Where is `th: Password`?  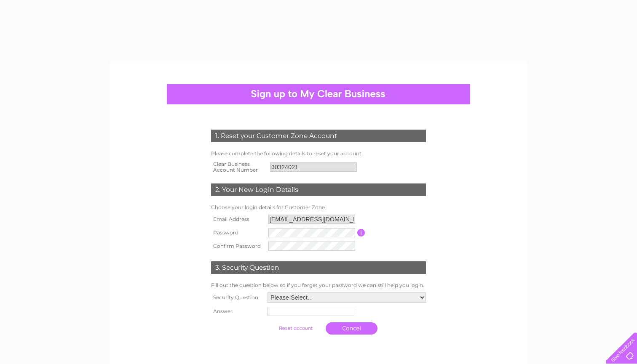
th: Password is located at coordinates (238, 233).